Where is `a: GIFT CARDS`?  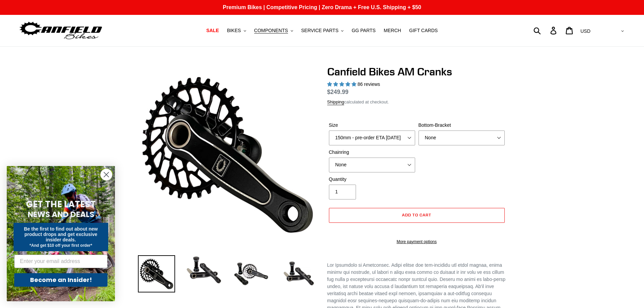
a: GIFT CARDS is located at coordinates (423, 31).